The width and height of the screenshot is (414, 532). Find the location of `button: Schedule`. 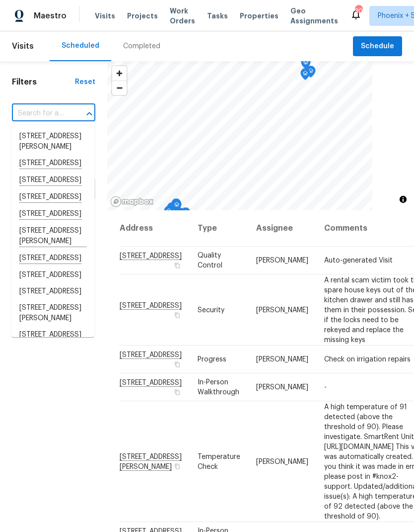

button: Schedule is located at coordinates (377, 46).